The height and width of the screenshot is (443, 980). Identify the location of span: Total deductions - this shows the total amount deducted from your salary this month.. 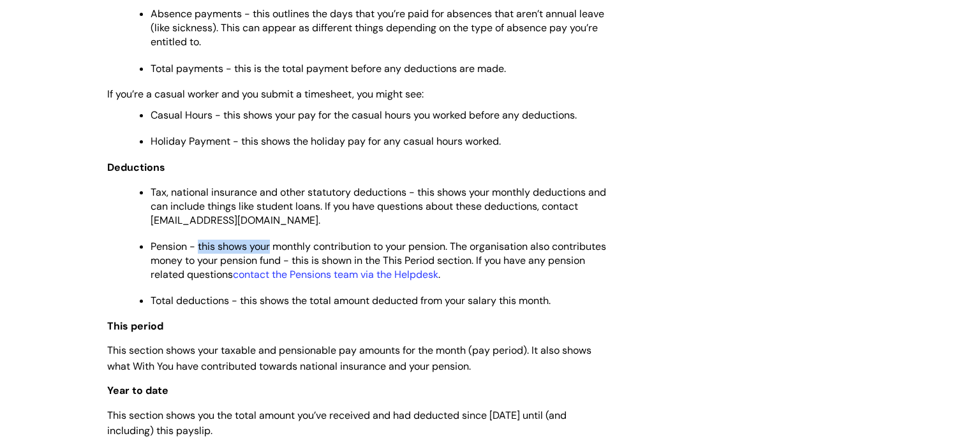
(350, 300).